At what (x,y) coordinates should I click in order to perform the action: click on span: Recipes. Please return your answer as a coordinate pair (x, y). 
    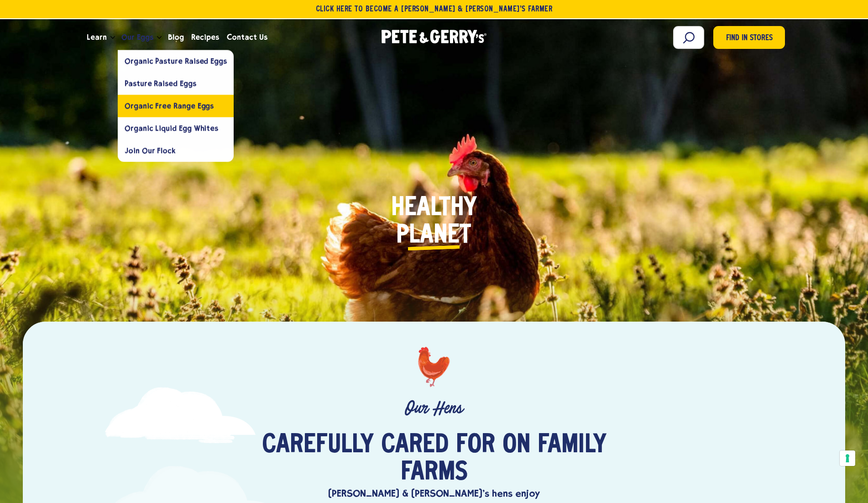
    Looking at the image, I should click on (205, 37).